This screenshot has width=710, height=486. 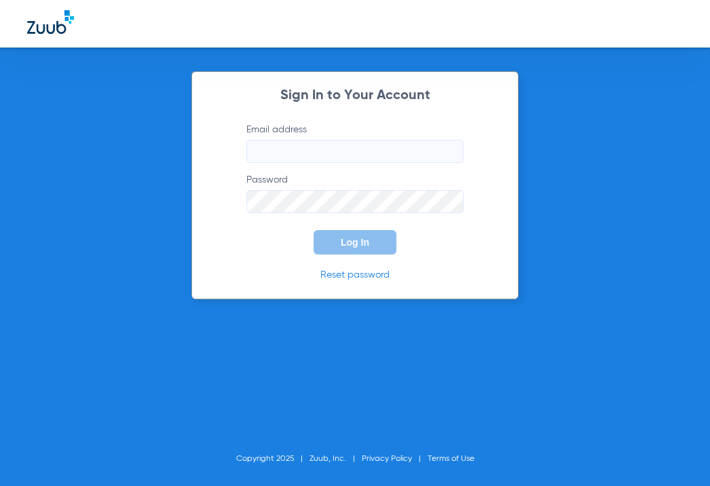 What do you see at coordinates (355, 193) in the screenshot?
I see `label: Password` at bounding box center [355, 193].